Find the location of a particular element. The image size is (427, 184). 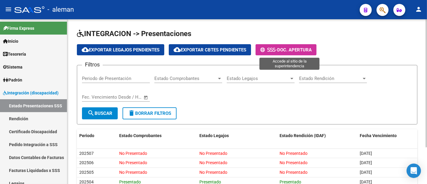

button: -Doc. Apertura is located at coordinates (286, 50).